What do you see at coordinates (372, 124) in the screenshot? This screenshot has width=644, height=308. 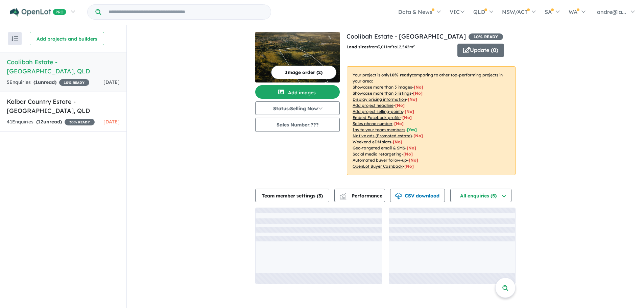 I see `u: Sales phone number` at bounding box center [372, 124].